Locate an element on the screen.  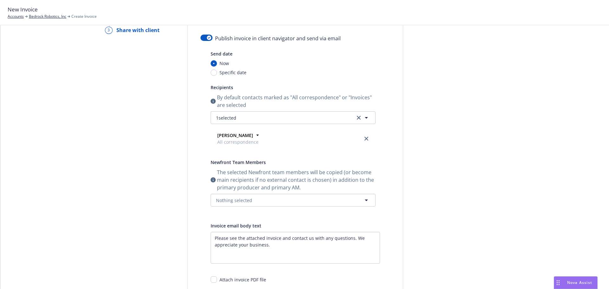
span: Nova Assist is located at coordinates (580, 282).